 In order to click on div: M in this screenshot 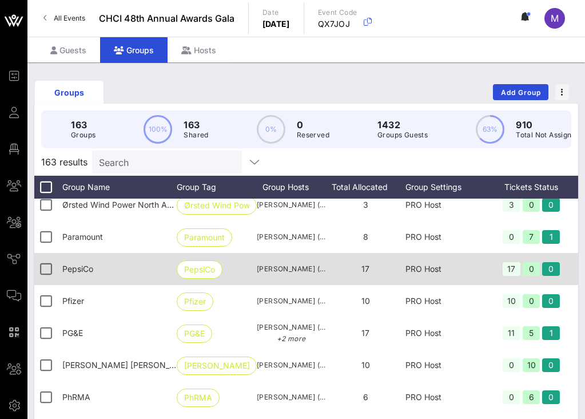, I will do `click(555, 18)`.